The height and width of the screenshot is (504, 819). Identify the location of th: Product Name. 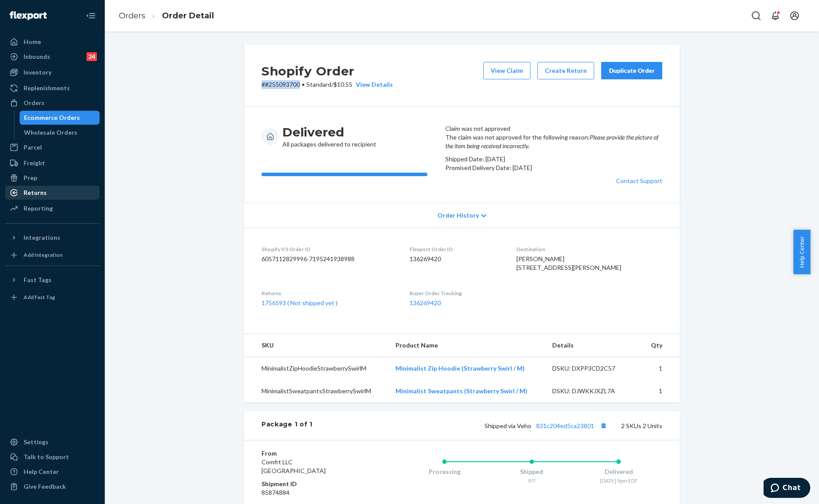
(467, 346).